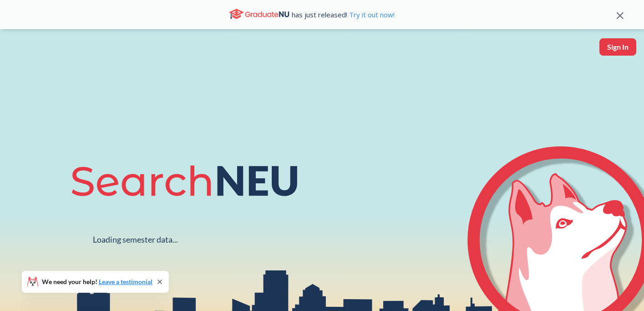 The image size is (644, 311). I want to click on div: Loading semester data..., so click(135, 239).